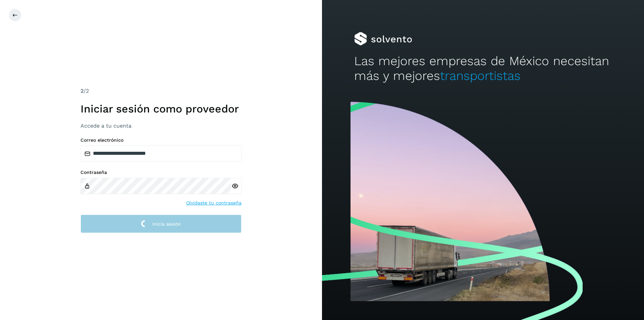  Describe the element at coordinates (166, 224) in the screenshot. I see `span: Inicia sesión` at that location.